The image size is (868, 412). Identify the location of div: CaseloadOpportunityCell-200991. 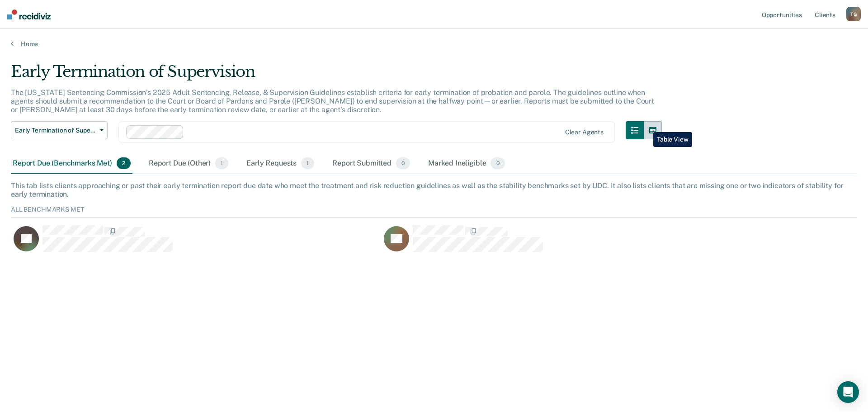
(196, 243).